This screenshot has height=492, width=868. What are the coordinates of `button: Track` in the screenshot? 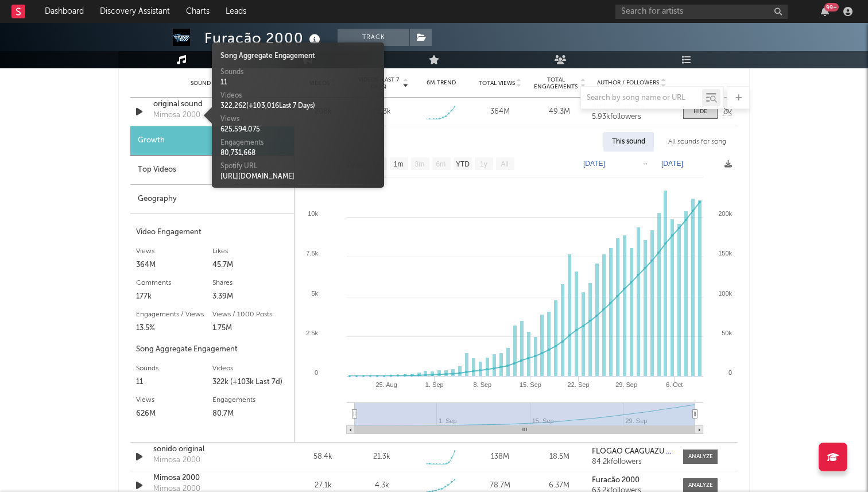 It's located at (374, 37).